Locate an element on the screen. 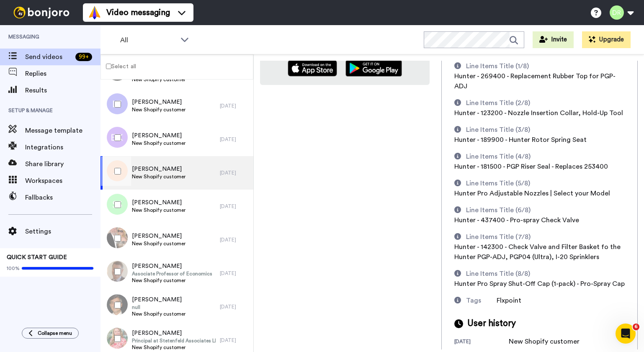  label: Select all is located at coordinates (119, 66).